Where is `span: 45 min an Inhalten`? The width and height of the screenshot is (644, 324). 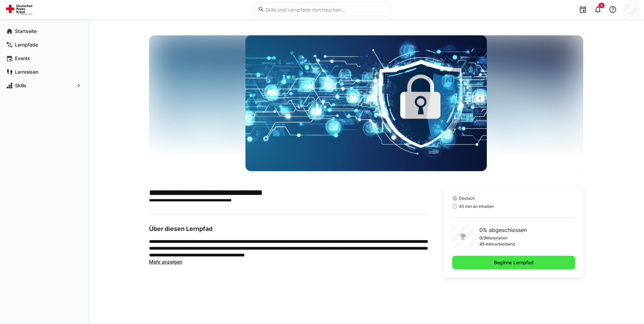 span: 45 min an Inhalten is located at coordinates (476, 206).